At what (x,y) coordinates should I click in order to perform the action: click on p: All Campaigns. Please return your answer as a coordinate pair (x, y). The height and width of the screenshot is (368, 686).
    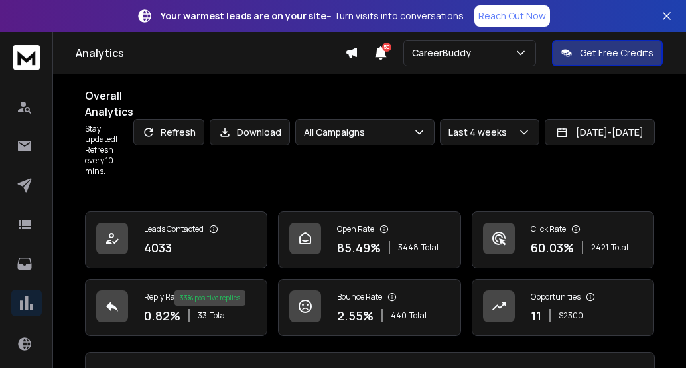
    Looking at the image, I should click on (337, 132).